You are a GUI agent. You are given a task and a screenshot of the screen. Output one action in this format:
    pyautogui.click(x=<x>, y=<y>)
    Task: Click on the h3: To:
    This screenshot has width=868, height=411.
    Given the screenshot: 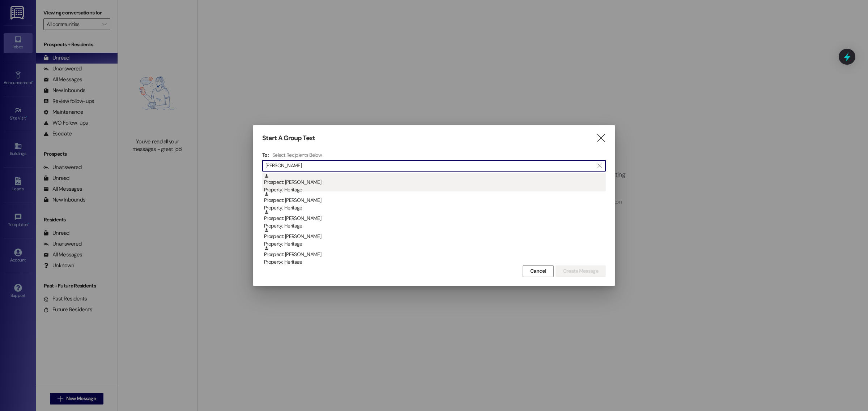 What is the action you would take?
    pyautogui.click(x=265, y=155)
    